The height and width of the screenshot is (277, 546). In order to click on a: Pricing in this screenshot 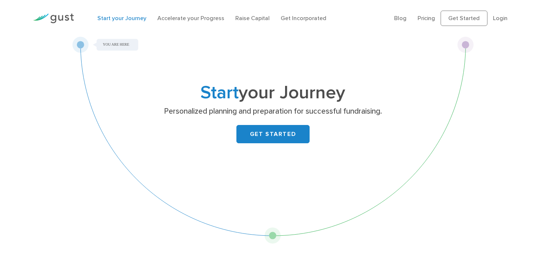, I will do `click(426, 18)`.